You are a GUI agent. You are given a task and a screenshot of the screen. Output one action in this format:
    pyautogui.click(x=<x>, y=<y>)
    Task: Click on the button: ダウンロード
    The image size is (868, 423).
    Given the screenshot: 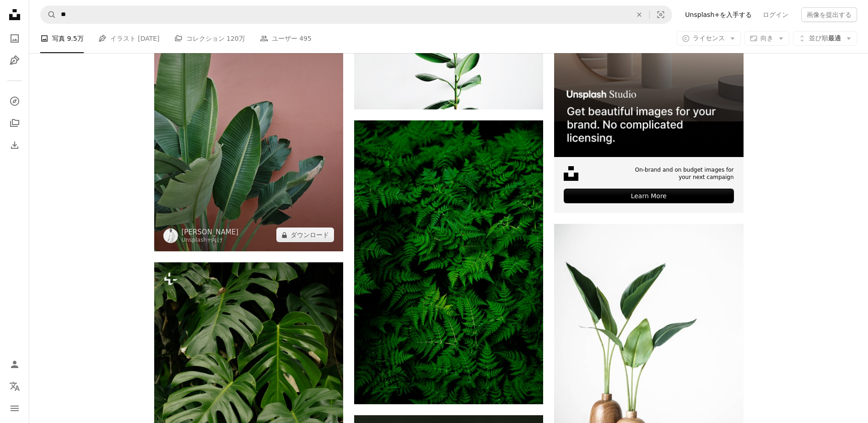 What is the action you would take?
    pyautogui.click(x=305, y=235)
    